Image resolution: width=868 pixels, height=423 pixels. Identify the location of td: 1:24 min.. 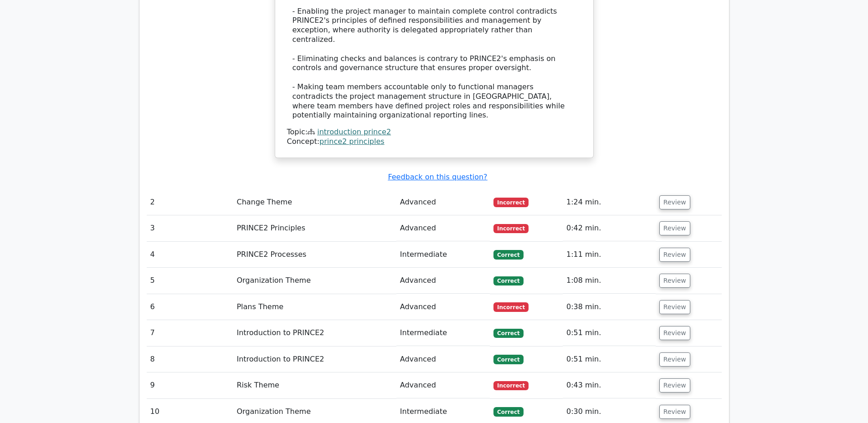
(609, 202).